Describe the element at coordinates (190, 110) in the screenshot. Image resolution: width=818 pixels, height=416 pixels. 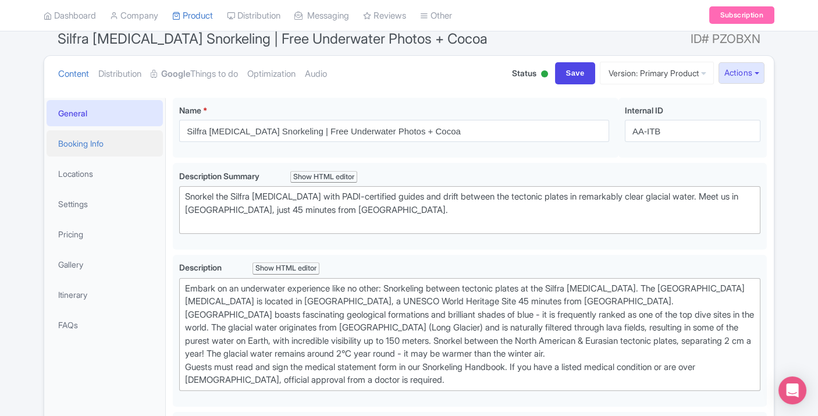
I see `span: Name` at that location.